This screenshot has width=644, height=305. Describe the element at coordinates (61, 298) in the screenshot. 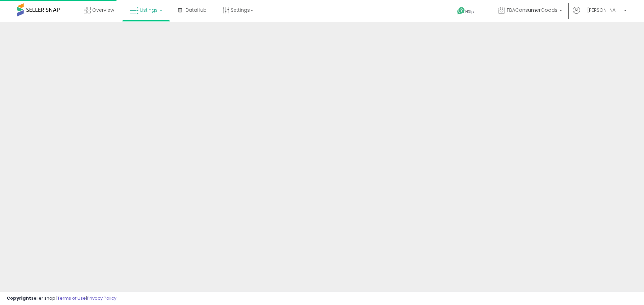

I see `div: seller snap | |` at that location.